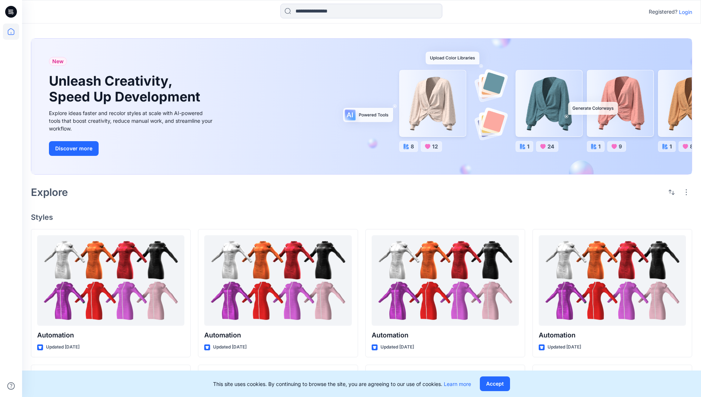 The width and height of the screenshot is (701, 397). Describe the element at coordinates (663, 12) in the screenshot. I see `p: Registered?` at that location.